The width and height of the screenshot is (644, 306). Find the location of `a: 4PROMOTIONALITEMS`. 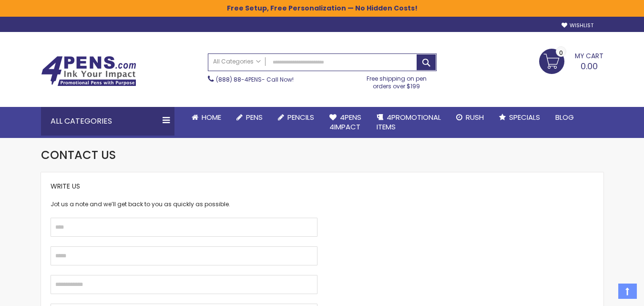

a: 4PROMOTIONALITEMS is located at coordinates (409, 122).